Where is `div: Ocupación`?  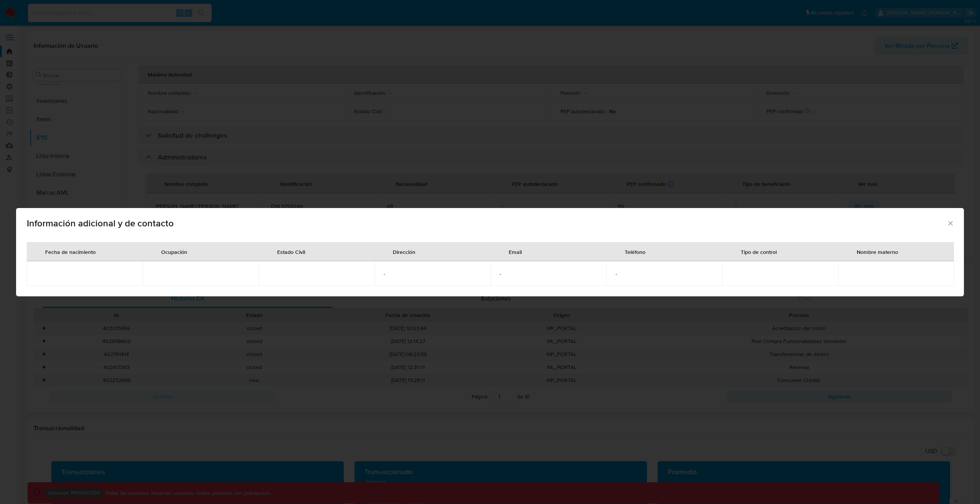
div: Ocupación is located at coordinates (175, 252).